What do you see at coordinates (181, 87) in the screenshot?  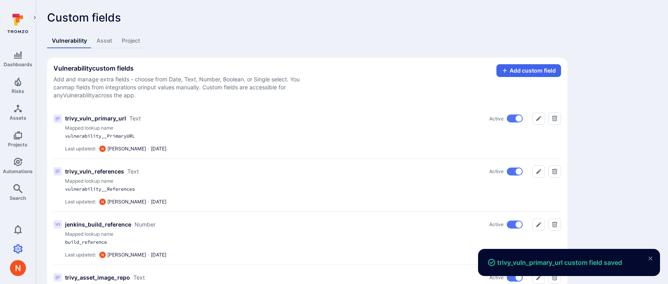 I see `p: Add and manage extra fields - choose from Date, Text, Number, Boolean, or Single select. You can ...` at bounding box center [181, 87].